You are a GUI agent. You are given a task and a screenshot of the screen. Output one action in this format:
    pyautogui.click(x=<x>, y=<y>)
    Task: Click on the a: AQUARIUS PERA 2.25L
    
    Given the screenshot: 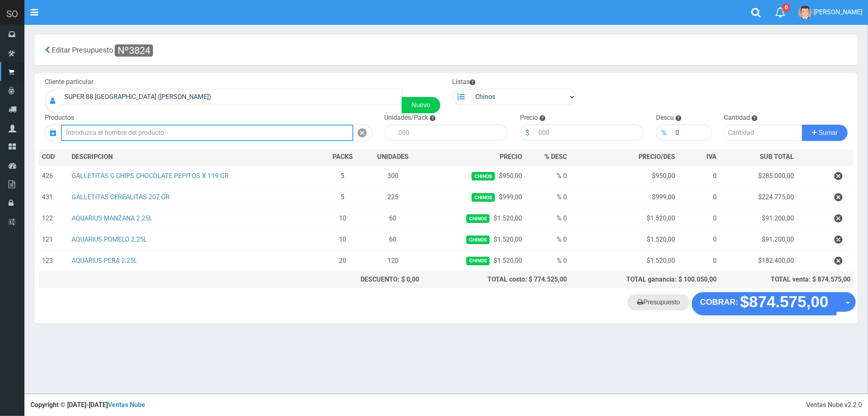 What is the action you would take?
    pyautogui.click(x=104, y=261)
    